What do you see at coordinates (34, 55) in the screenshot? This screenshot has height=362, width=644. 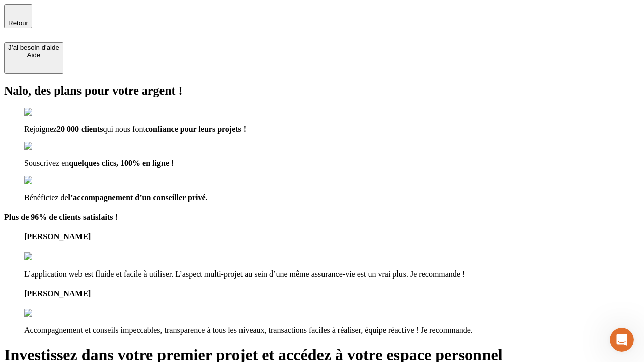 I see `div: Aide` at bounding box center [34, 55].